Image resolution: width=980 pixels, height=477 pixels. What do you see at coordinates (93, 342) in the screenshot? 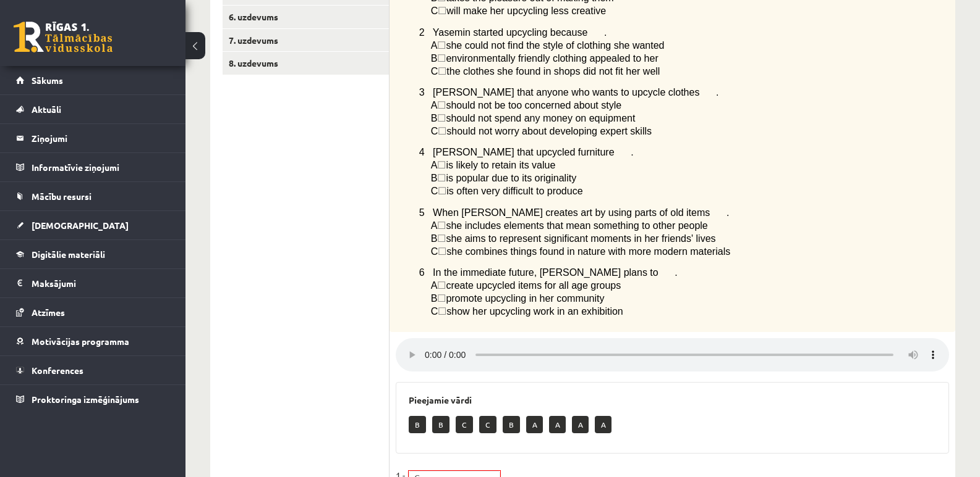
I see `a: Motivācijas programma` at bounding box center [93, 342].